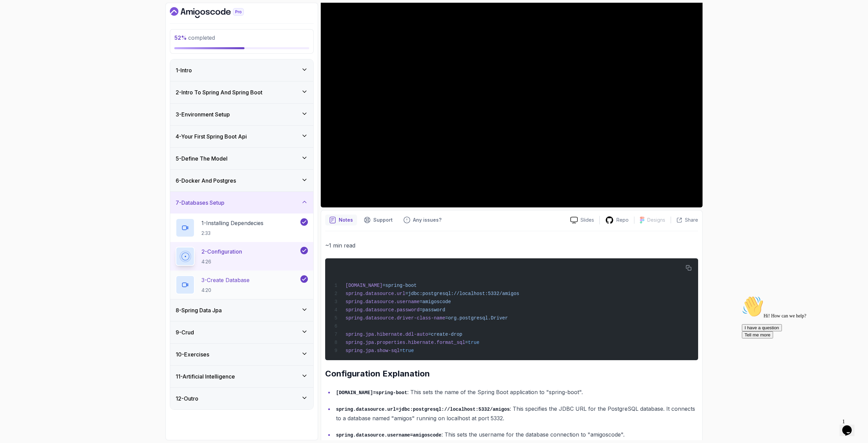  Describe the element at coordinates (346, 220) in the screenshot. I see `p: Notes` at that location.